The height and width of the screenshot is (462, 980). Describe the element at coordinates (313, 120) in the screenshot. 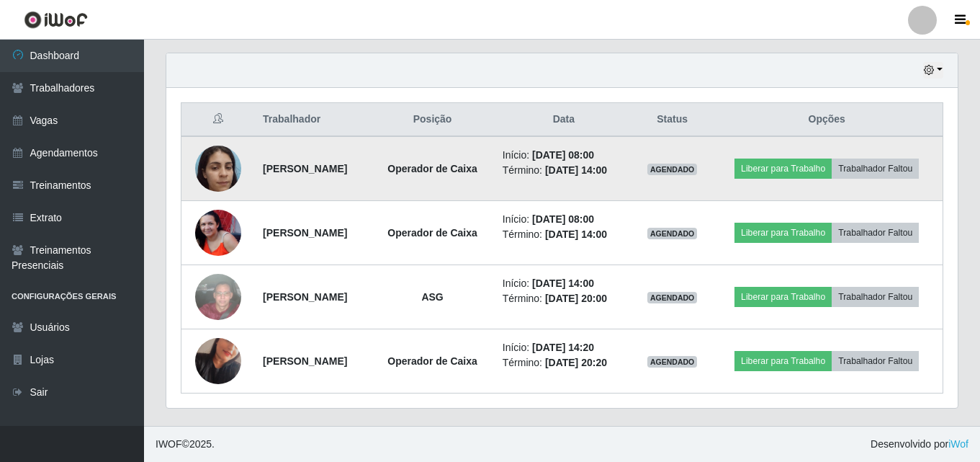

I see `th: Trabalhador` at that location.